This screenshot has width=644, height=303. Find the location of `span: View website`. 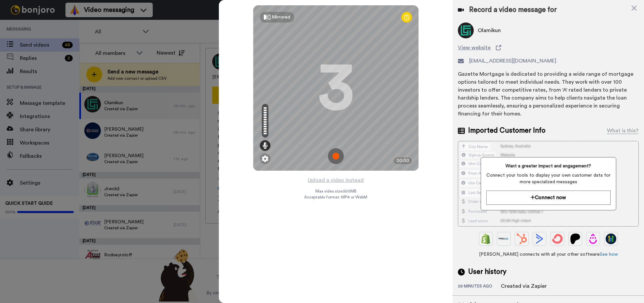

span: View website is located at coordinates (474, 48).